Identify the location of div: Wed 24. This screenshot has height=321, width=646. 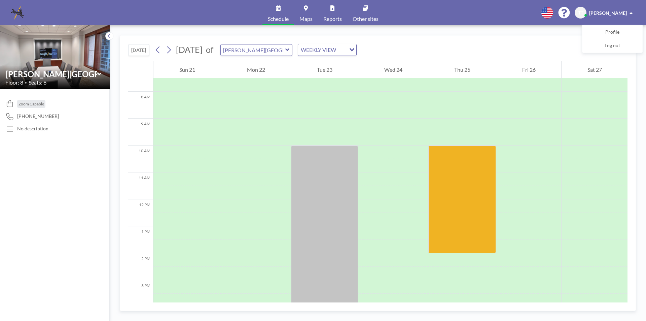
(393, 70).